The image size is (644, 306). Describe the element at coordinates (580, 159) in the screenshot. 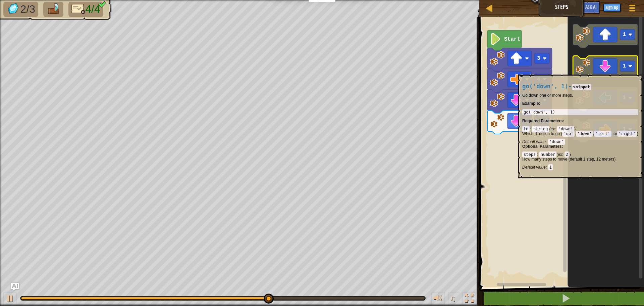

I see `p: How many steps to move (default 1 step, 12 meters).` at that location.